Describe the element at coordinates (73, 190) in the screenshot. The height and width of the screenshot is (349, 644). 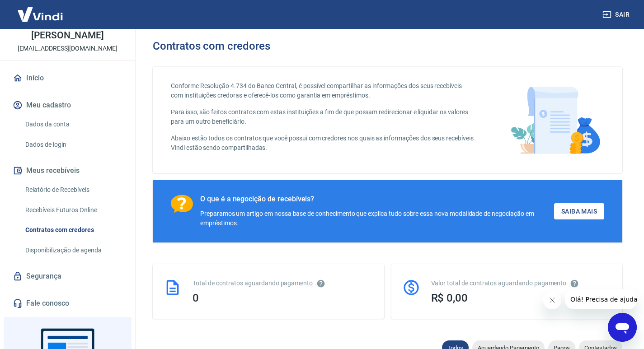
I see `a: Relatório de Recebíveis` at that location.